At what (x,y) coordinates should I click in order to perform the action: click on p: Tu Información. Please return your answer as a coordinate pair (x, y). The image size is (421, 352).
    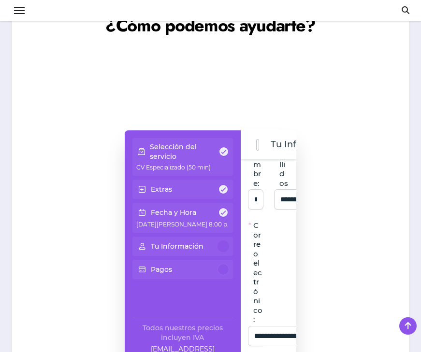
    Looking at the image, I should click on (177, 246).